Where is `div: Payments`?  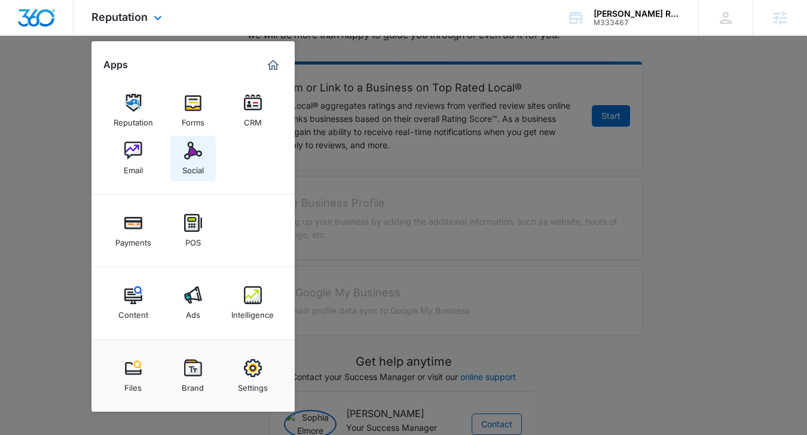
div: Payments is located at coordinates (133, 240).